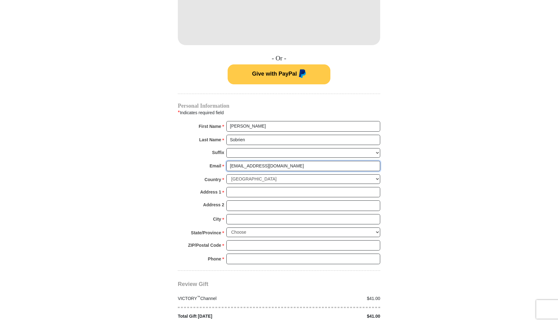 This screenshot has width=558, height=323. Describe the element at coordinates (193, 284) in the screenshot. I see `span: Review Gift` at that location.